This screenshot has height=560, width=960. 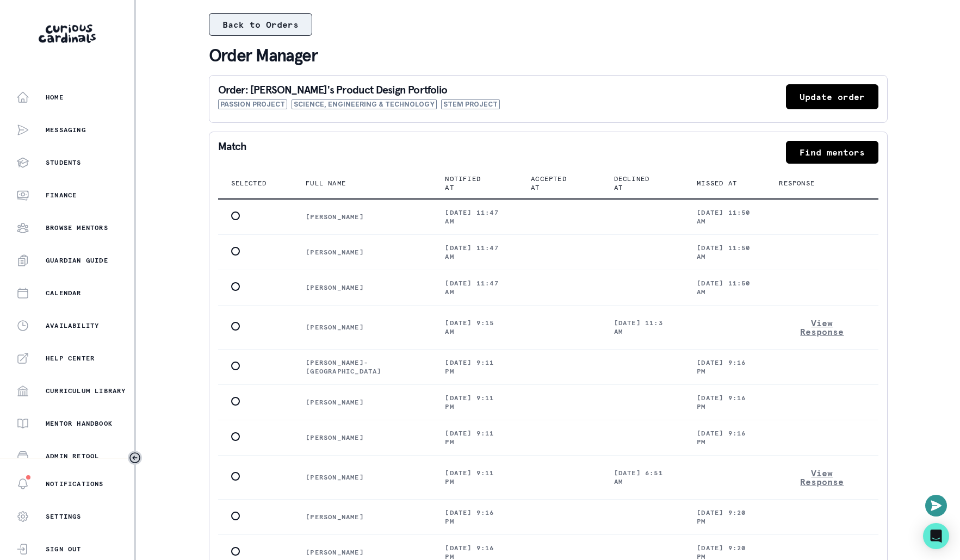 I want to click on p: Accepted at, so click(x=553, y=183).